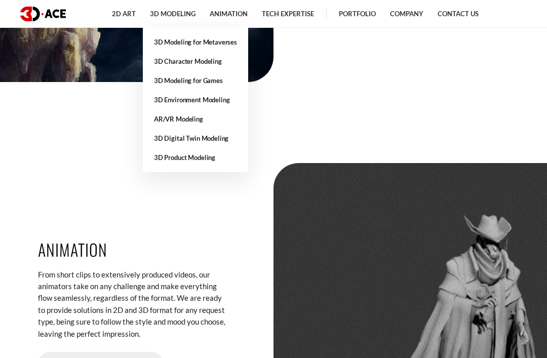  What do you see at coordinates (196, 158) in the screenshot?
I see `a: 3D Product Modeling` at bounding box center [196, 158].